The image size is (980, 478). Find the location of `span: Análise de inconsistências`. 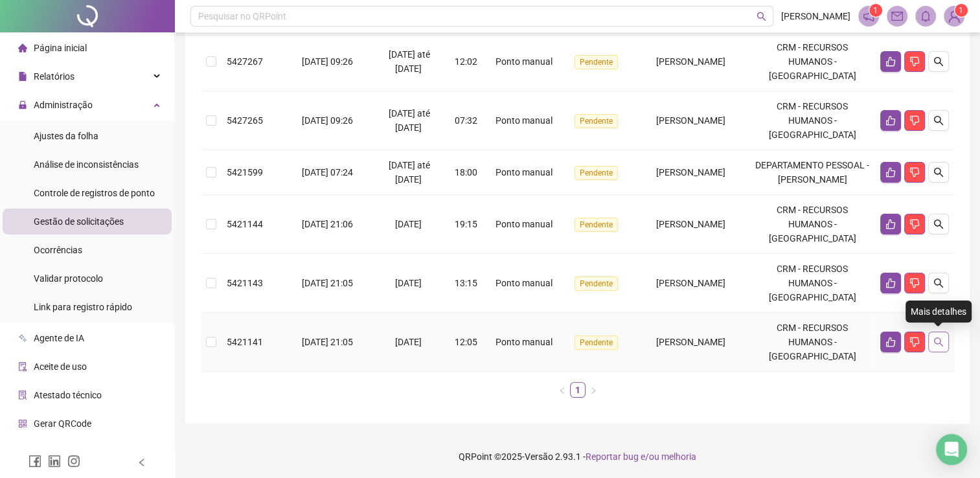

span: Análise de inconsistências is located at coordinates (86, 165).